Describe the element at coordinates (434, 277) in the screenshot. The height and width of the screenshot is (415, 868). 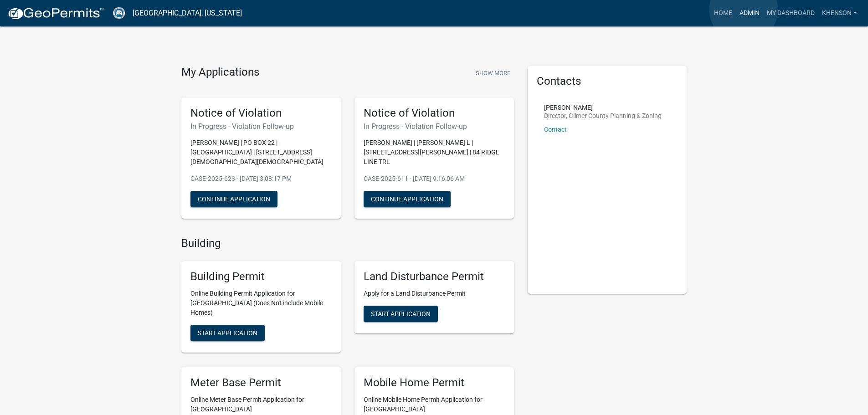
I see `h5: Land Disturbance Permit` at that location.